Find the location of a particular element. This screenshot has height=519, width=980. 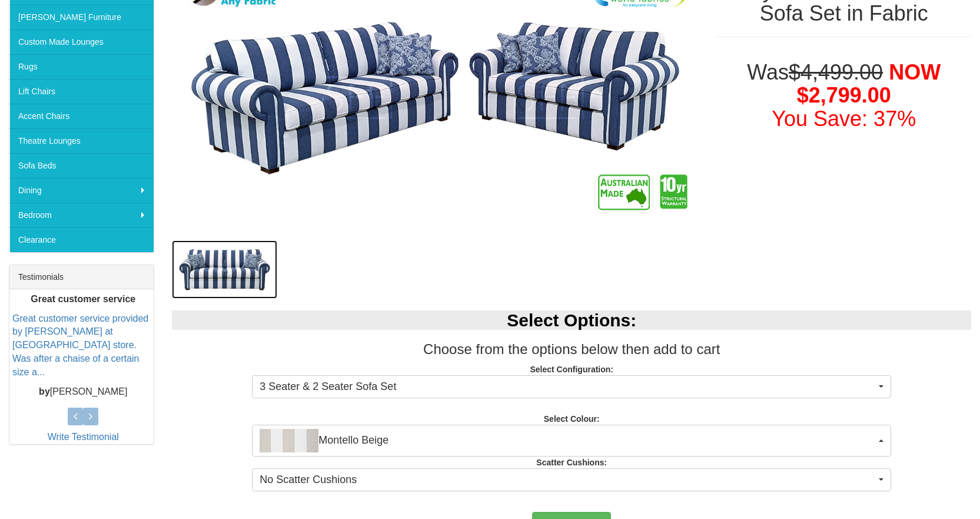

div: Testimonials is located at coordinates (81, 277).